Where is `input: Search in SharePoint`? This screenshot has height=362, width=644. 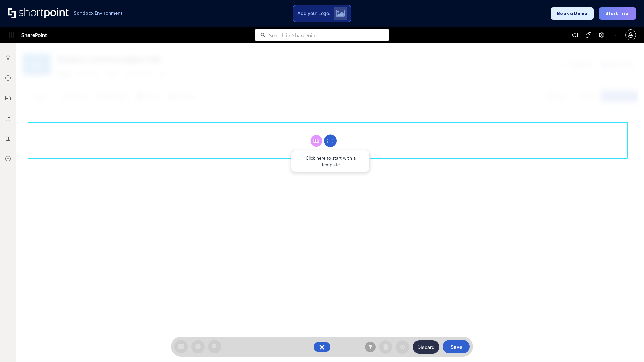
input: Search in SharePoint is located at coordinates (329, 35).